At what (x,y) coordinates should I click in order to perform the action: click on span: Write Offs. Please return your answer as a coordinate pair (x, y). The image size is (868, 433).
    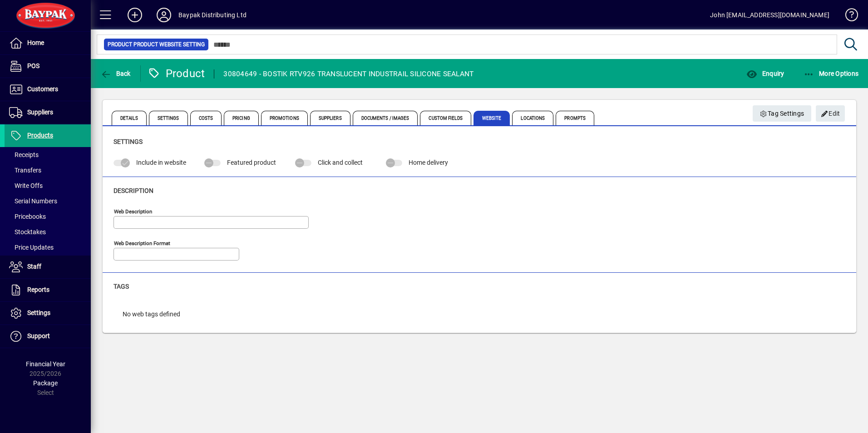
    Looking at the image, I should click on (26, 185).